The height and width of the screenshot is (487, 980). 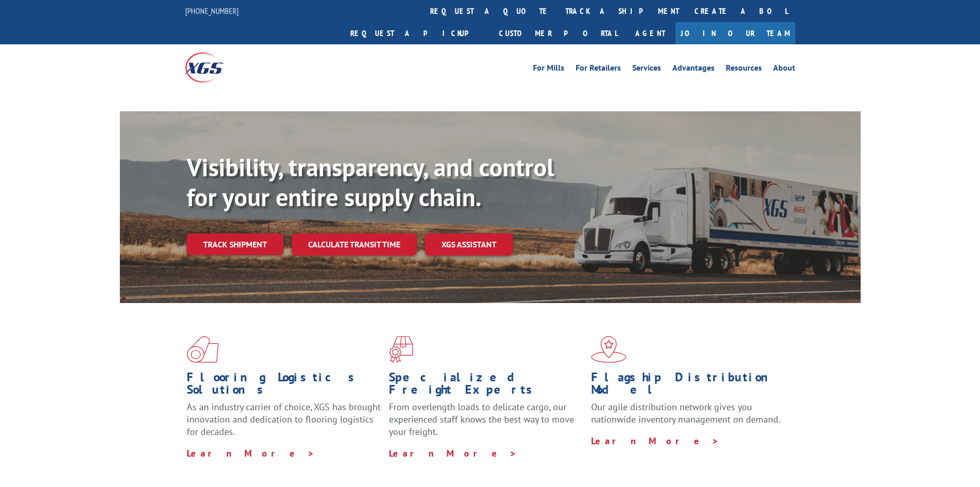 What do you see at coordinates (401, 349) in the screenshot?
I see `img: xgs-icon-focused-on-flooring-red` at bounding box center [401, 349].